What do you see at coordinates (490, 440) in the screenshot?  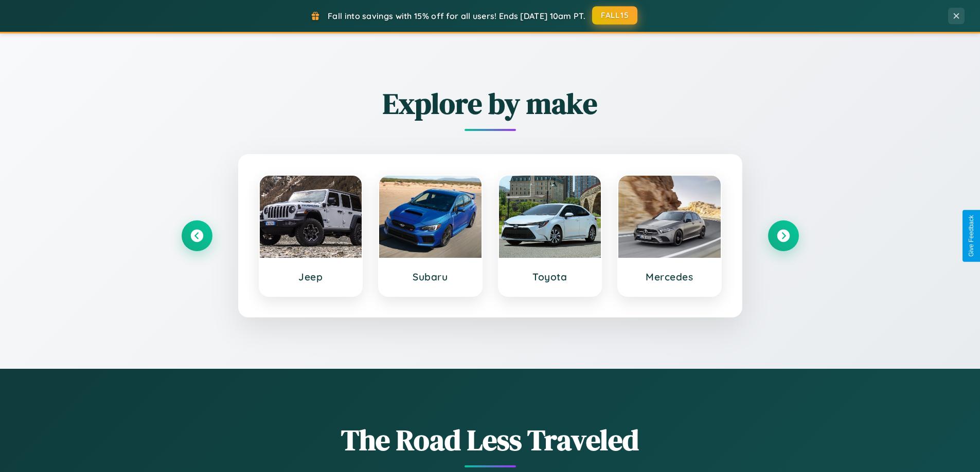 I see `h1: The Road Less Traveled` at bounding box center [490, 440].